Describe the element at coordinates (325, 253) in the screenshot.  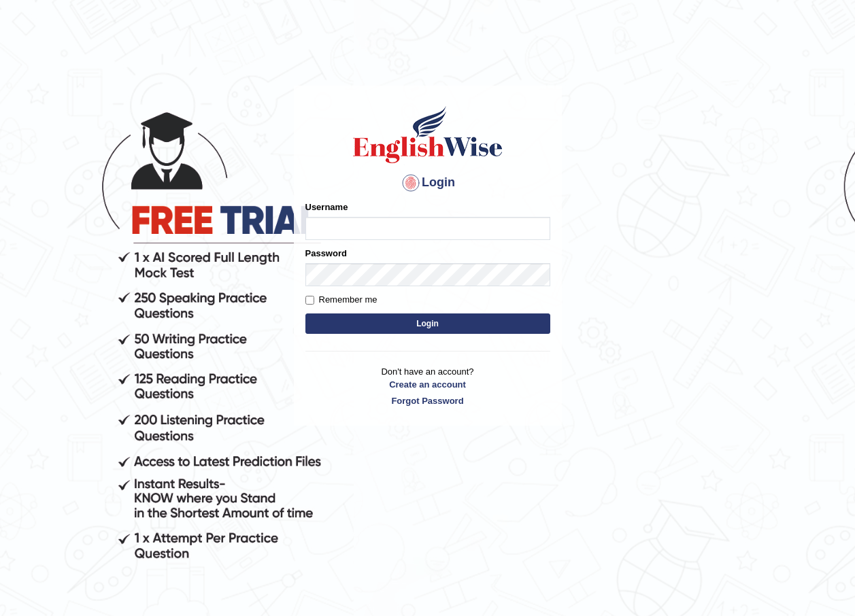
I see `label: Password` at that location.